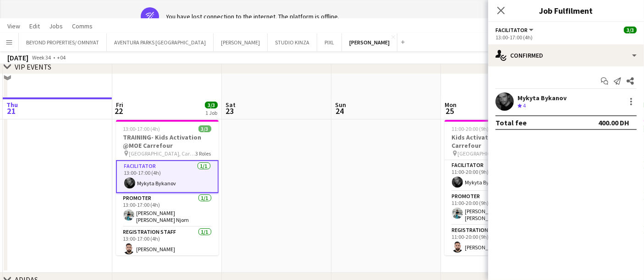  What do you see at coordinates (566, 11) in the screenshot?
I see `h3: Job Fulfilment` at bounding box center [566, 11].